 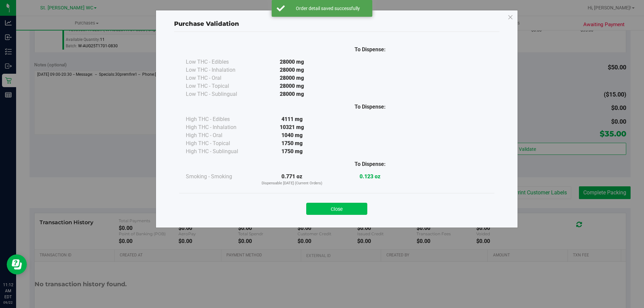 I want to click on div: High THC - Inhalation, so click(x=220, y=127).